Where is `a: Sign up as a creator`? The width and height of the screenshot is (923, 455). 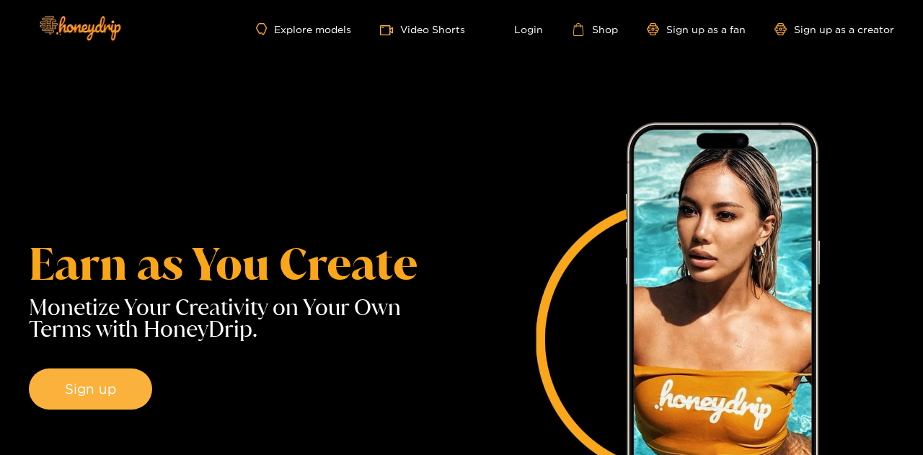 a: Sign up as a creator is located at coordinates (835, 29).